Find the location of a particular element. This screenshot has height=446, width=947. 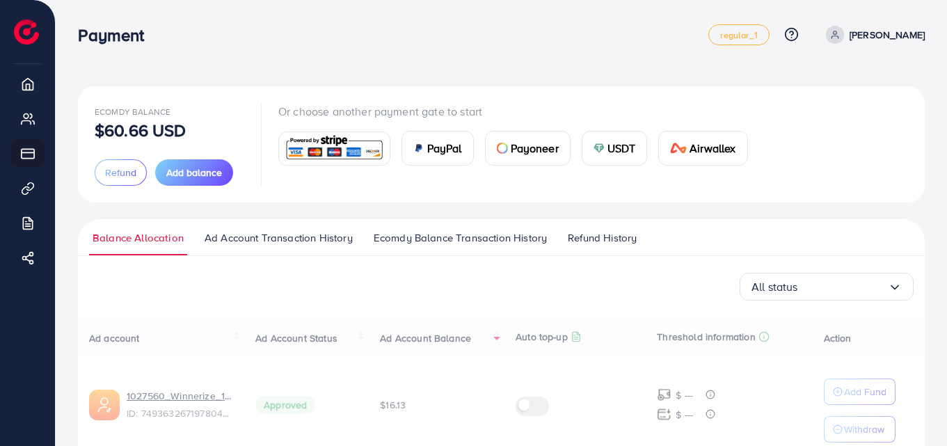

a: cardAirwallex is located at coordinates (702, 148).